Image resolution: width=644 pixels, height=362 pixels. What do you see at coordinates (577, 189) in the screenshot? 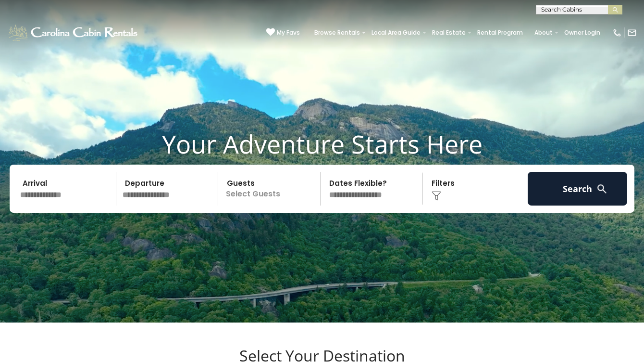
I see `button: Search` at bounding box center [577, 189].